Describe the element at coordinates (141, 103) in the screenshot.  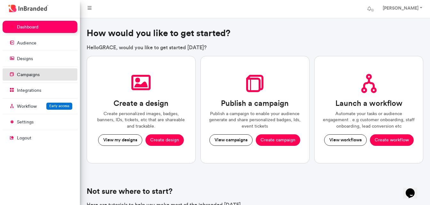
I see `h3: Create a design` at that location.